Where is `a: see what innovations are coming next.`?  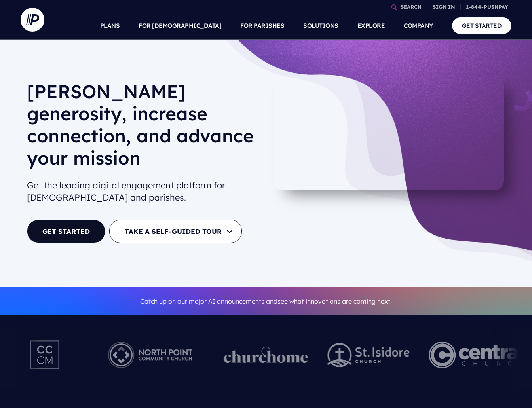 a: see what innovations are coming next. is located at coordinates (334, 301).